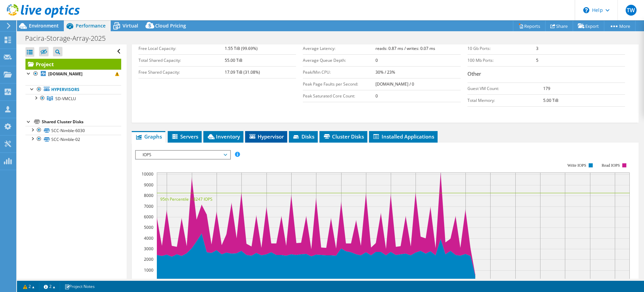 The width and height of the screenshot is (644, 292). I want to click on span: Inventory, so click(224, 137).